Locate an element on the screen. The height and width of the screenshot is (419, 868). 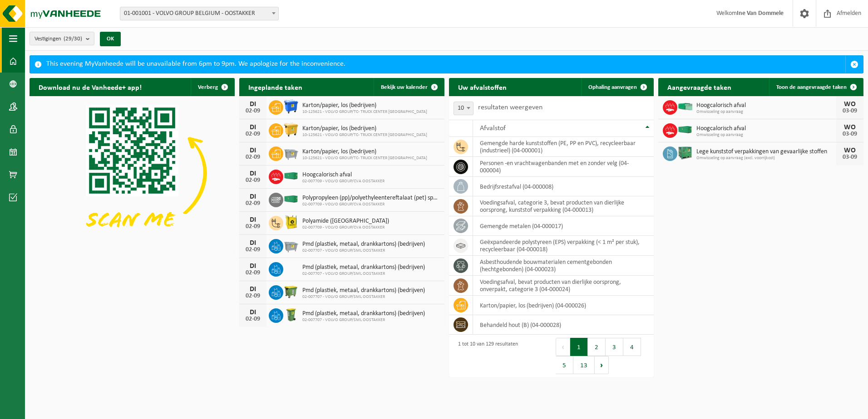
td: behandeld hout (B) (04-000028) is located at coordinates (563, 324).